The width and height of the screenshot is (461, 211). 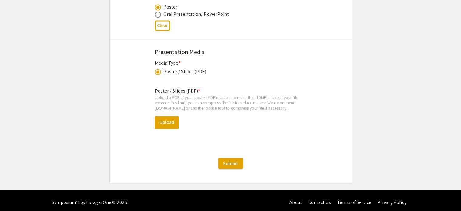 What do you see at coordinates (231, 52) in the screenshot?
I see `div: Presentation Media` at bounding box center [231, 52].